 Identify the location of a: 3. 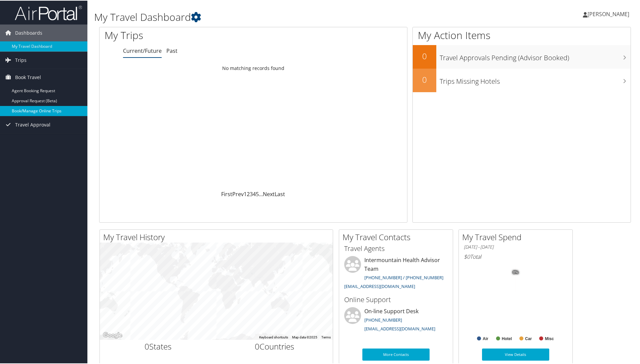
(251, 193).